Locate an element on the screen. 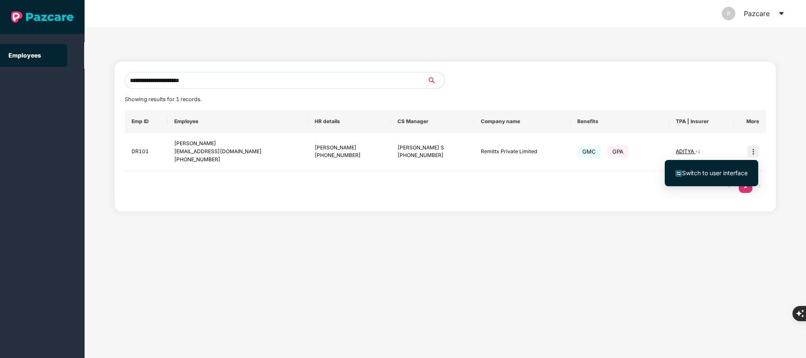 Image resolution: width=806 pixels, height=358 pixels. span: P is located at coordinates (729, 14).